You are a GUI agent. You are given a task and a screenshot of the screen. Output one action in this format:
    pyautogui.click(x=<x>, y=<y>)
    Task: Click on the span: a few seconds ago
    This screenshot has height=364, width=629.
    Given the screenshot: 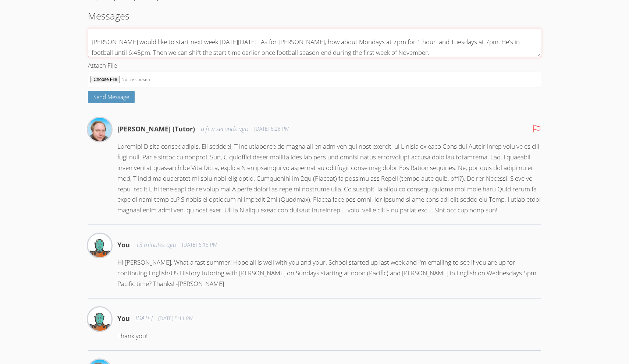 What is the action you would take?
    pyautogui.click(x=224, y=129)
    